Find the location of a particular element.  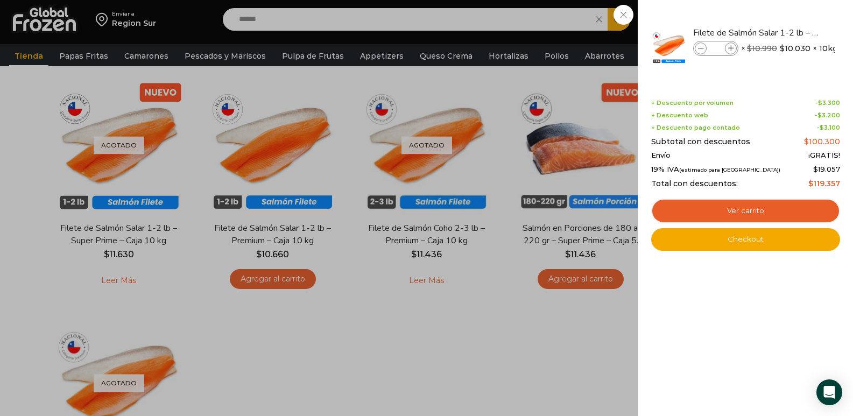

bdi: 3.200 is located at coordinates (829, 115).